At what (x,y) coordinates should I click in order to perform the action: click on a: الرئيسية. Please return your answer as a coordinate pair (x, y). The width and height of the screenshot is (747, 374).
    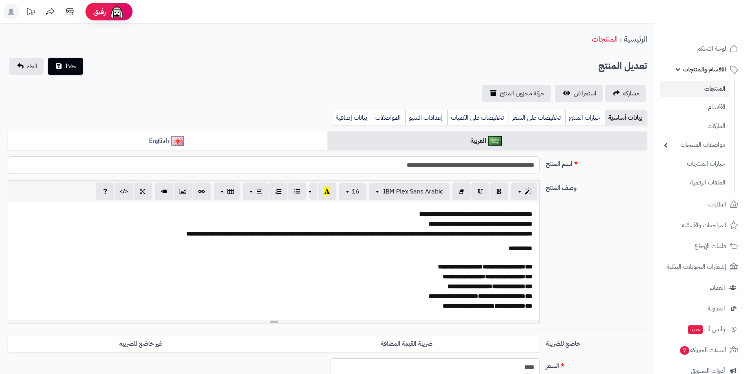
    Looking at the image, I should click on (635, 39).